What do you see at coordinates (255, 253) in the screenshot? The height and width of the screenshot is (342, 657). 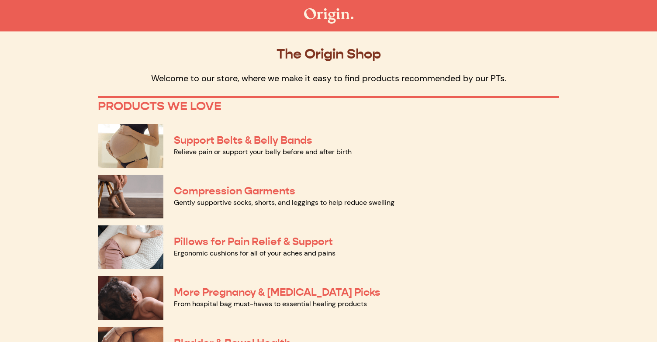 I see `a: Ergonomic cushions for all of your aches and pains` at bounding box center [255, 253].